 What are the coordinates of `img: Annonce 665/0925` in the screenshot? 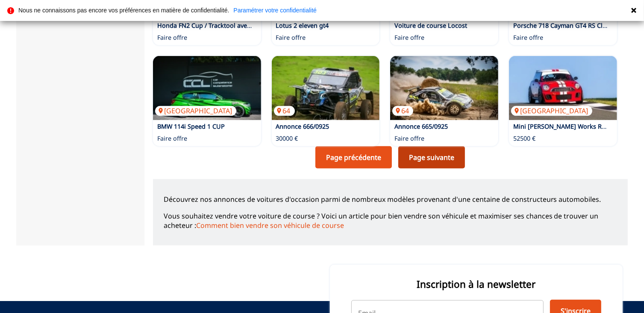 It's located at (444, 88).